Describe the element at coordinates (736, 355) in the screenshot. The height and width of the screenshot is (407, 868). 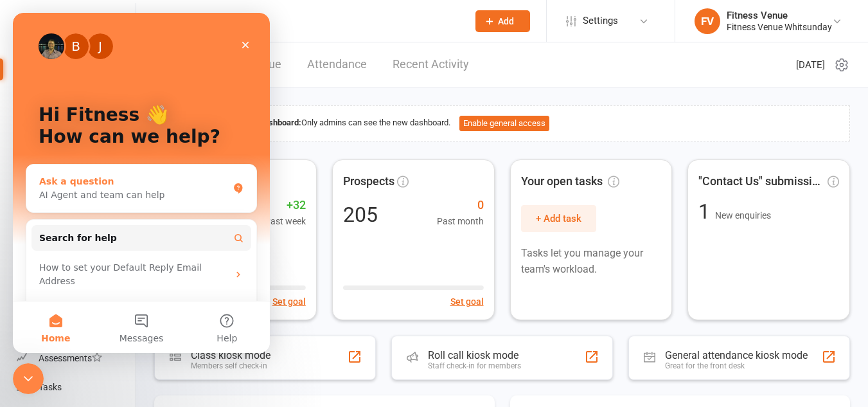
I see `div: General attendance kiosk mode` at that location.